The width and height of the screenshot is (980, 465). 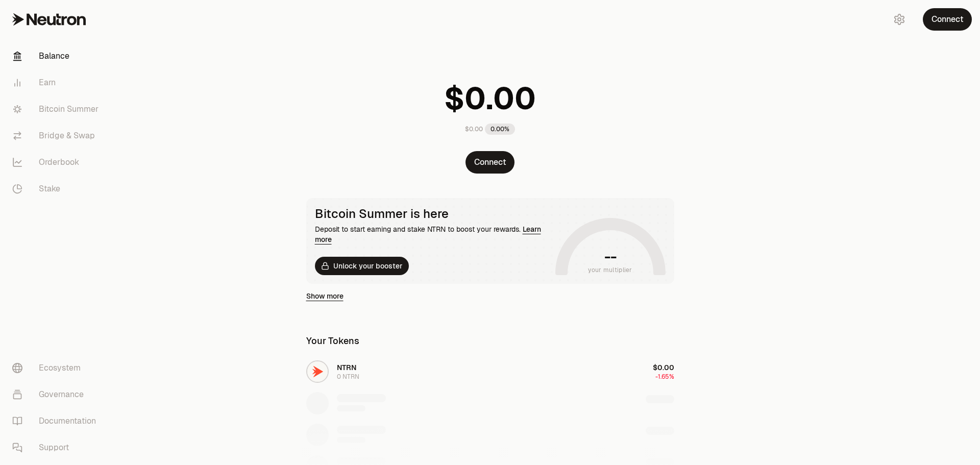 I want to click on a: Documentation, so click(x=57, y=421).